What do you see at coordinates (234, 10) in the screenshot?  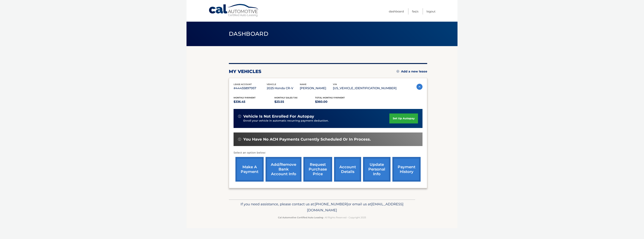 I see `a: Cal Automotive` at bounding box center [234, 10].